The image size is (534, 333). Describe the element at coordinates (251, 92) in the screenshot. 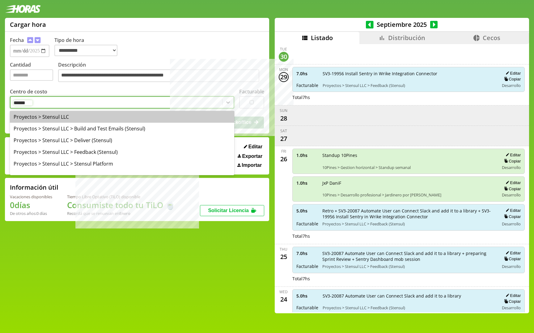

I see `label: Facturable` at that location.